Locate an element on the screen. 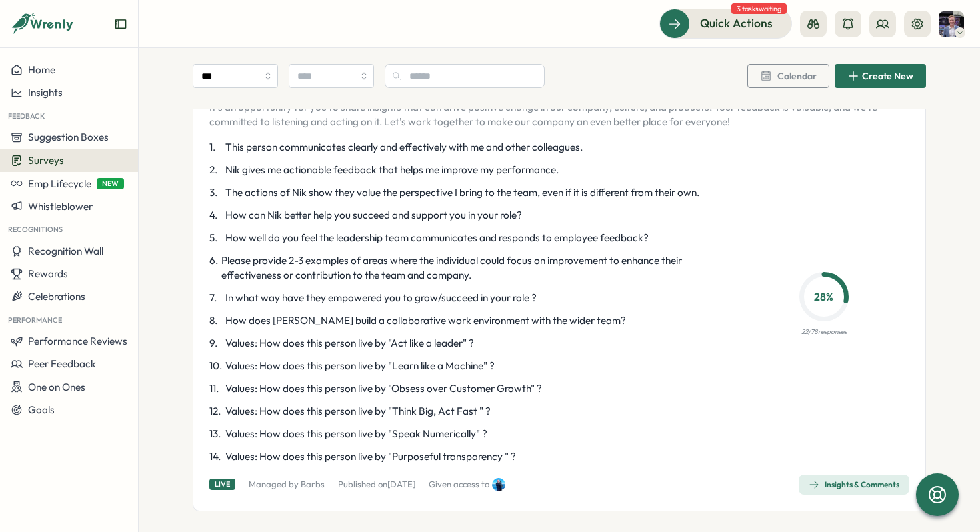 This screenshot has height=532, width=980. span: How can Nik better help you succeed and support you in your role? is located at coordinates (374, 215).